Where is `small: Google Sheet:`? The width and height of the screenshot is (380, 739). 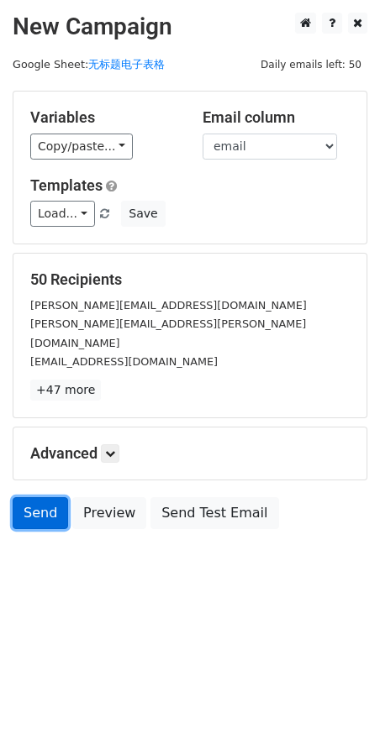
small: Google Sheet: is located at coordinates (88, 64).